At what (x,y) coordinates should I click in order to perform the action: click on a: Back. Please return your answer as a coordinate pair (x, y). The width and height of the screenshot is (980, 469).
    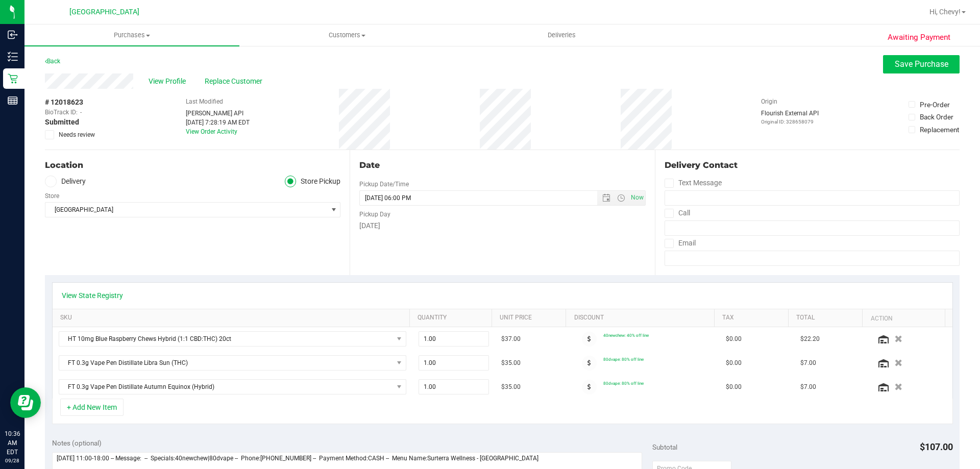
    Looking at the image, I should click on (53, 61).